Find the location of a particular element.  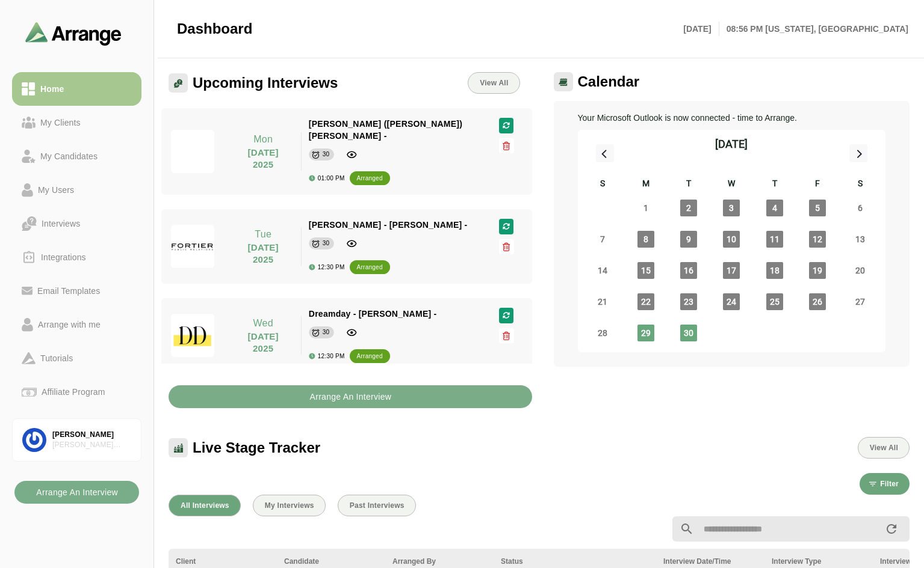

span: Tuesday, September 16, 2025 is located at coordinates (688, 270).